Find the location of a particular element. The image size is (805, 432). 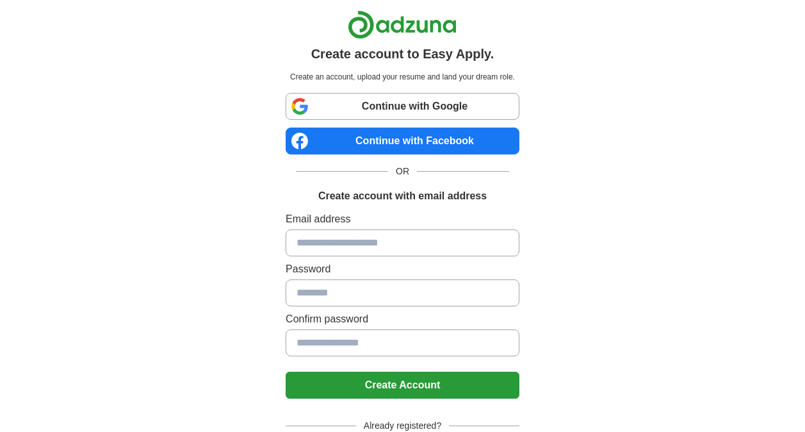

img: Adzuna logo is located at coordinates (402, 24).